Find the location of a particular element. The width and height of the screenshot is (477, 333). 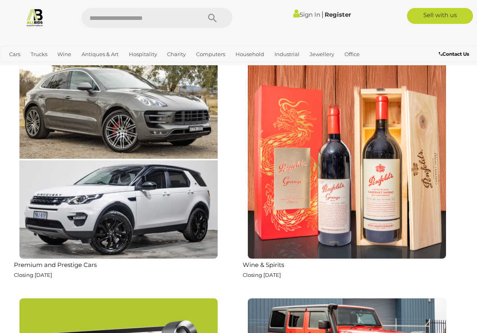

a: Office is located at coordinates (352, 54).